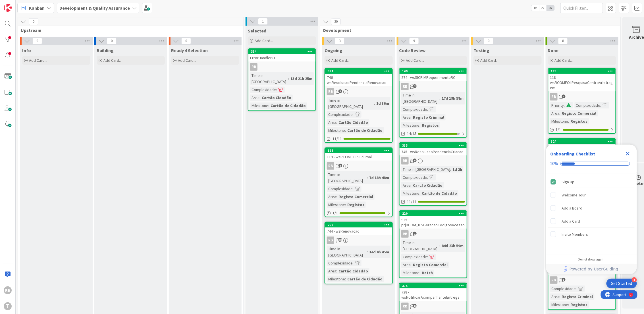 The width and height of the screenshot is (644, 314). What do you see at coordinates (337, 139) in the screenshot?
I see `span: 11/11` at bounding box center [337, 139].